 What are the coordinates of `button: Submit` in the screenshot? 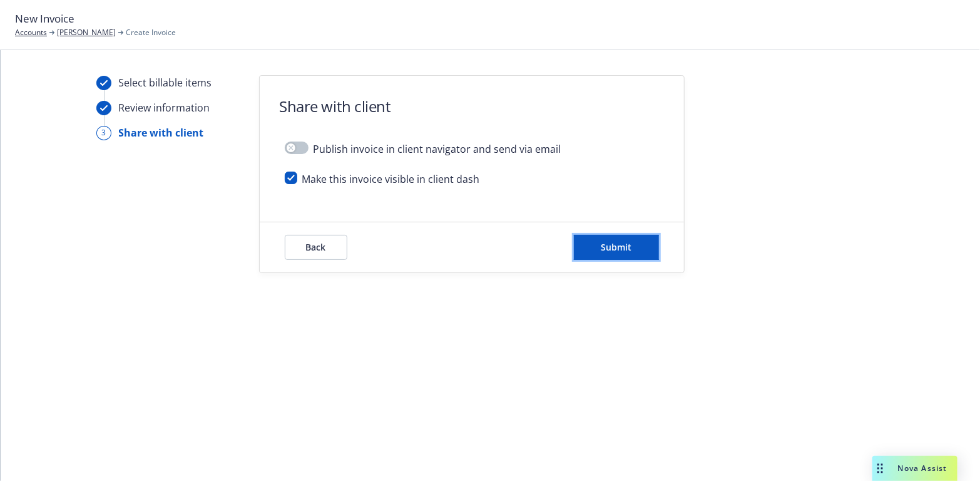 It's located at (617, 247).